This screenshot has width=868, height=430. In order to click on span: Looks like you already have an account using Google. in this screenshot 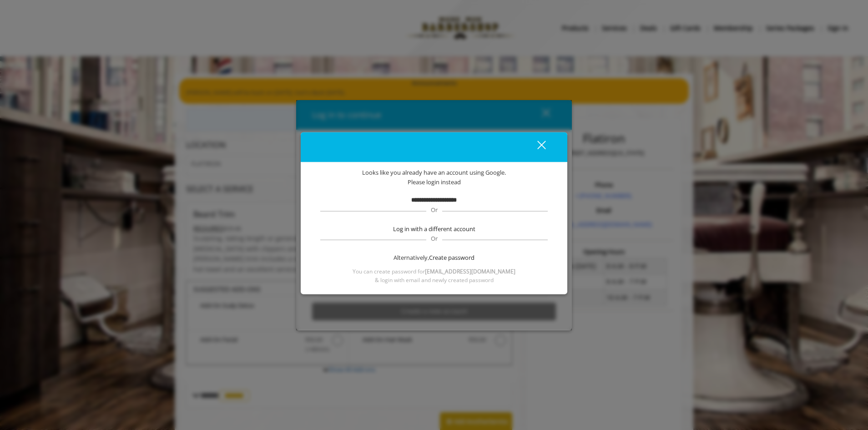, I will do `click(434, 172)`.